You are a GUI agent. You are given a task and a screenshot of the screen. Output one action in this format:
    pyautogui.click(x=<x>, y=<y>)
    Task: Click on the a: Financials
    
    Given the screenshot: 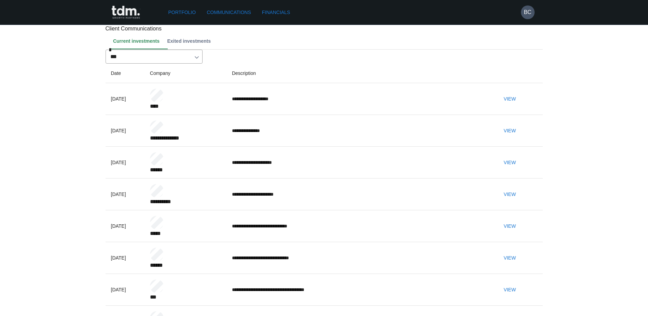 What is the action you would take?
    pyautogui.click(x=276, y=12)
    